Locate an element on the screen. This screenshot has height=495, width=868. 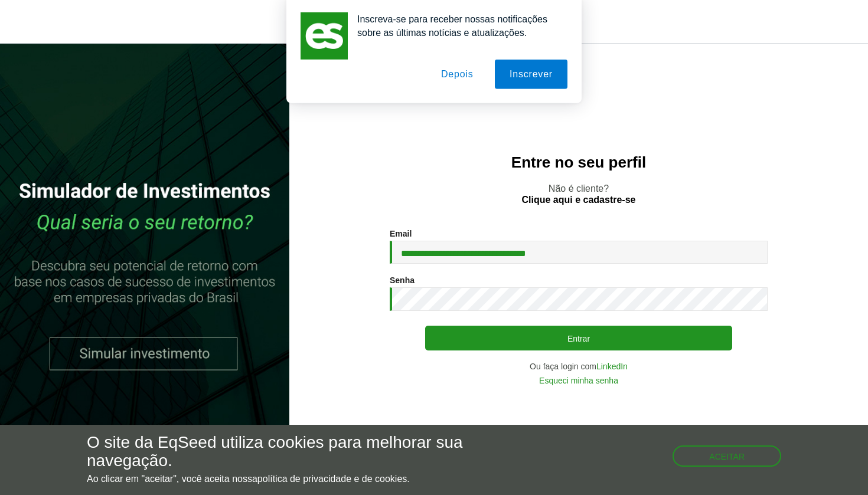
button: Inscrever is located at coordinates (531, 76).